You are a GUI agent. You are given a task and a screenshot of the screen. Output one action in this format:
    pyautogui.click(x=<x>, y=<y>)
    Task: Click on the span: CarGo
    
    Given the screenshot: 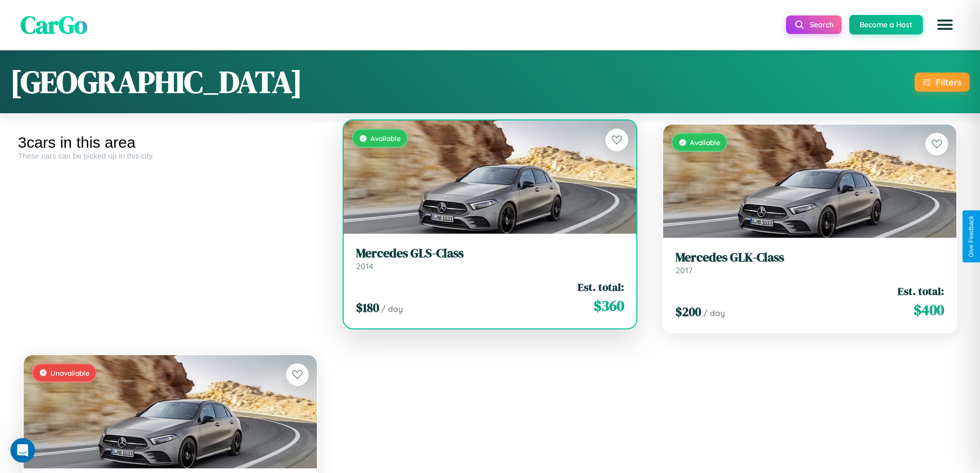 What is the action you would take?
    pyautogui.click(x=54, y=25)
    